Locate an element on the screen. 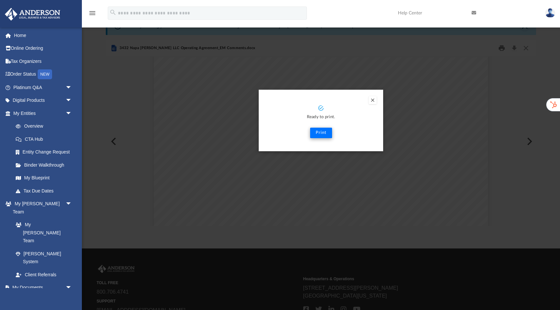 Image resolution: width=560 pixels, height=310 pixels. a: menu is located at coordinates (92, 15).